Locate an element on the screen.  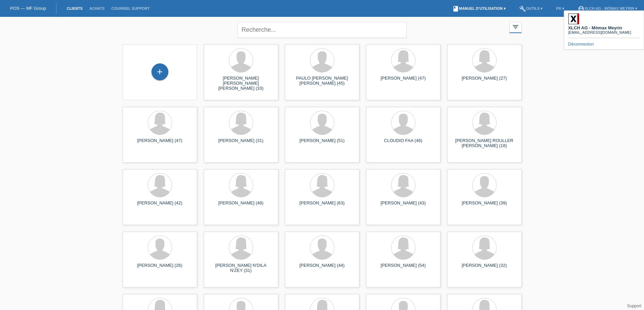
div: Enregistrer le client is located at coordinates (160, 72).